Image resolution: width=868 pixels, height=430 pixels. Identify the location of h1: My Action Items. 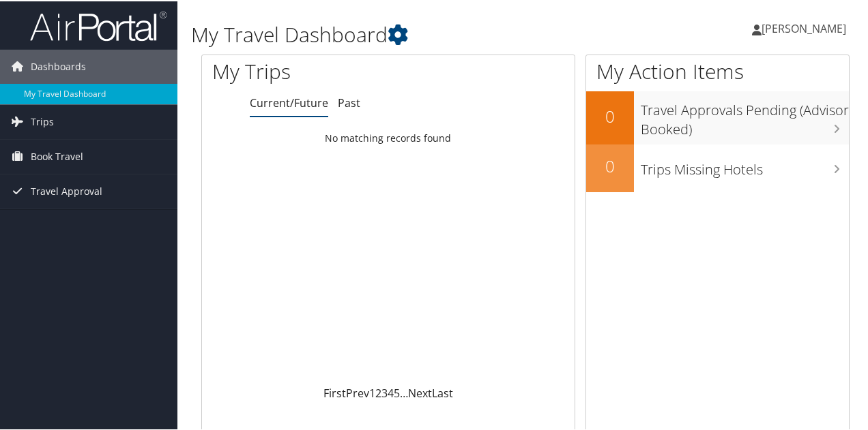
(717, 71).